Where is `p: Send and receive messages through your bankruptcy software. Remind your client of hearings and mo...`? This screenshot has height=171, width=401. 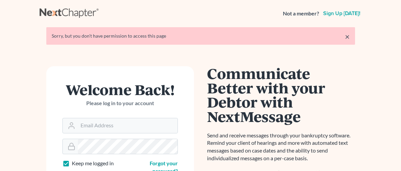
p: Send and receive messages through your bankruptcy software. Remind your client of hearings and mo... is located at coordinates (281, 146).